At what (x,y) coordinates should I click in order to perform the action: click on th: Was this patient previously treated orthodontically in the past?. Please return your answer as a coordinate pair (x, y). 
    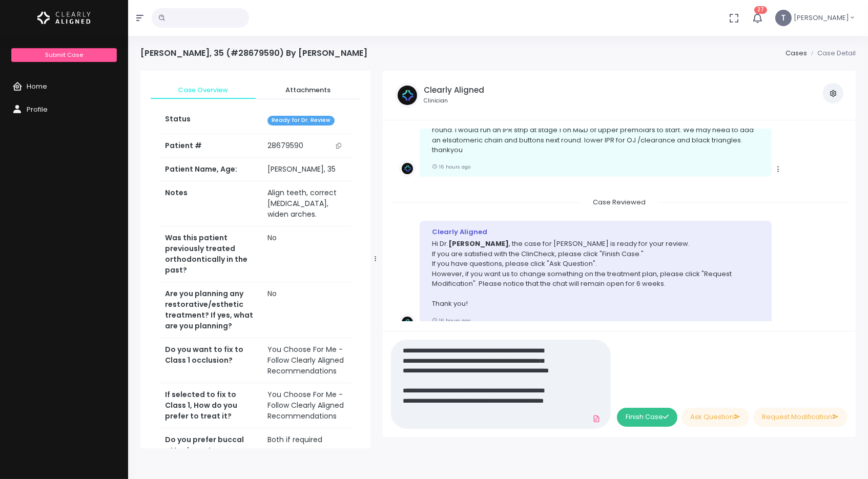
    Looking at the image, I should click on (210, 254).